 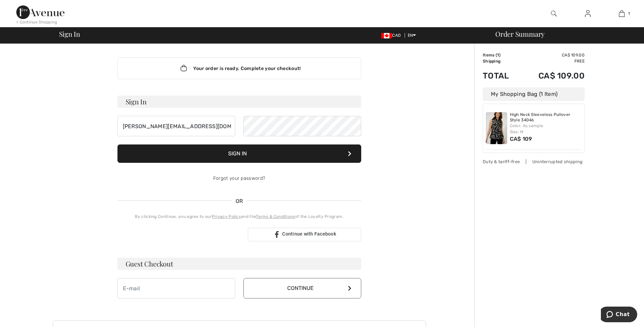 I want to click on div: My Shopping Bag (1 Item), so click(x=534, y=94).